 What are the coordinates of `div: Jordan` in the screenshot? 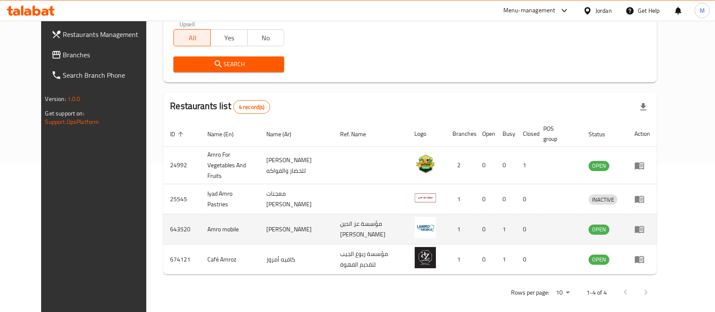 It's located at (603, 11).